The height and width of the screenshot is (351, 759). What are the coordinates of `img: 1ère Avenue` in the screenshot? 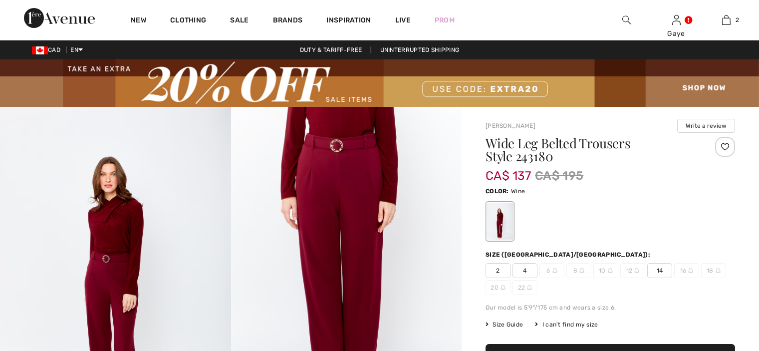 It's located at (59, 18).